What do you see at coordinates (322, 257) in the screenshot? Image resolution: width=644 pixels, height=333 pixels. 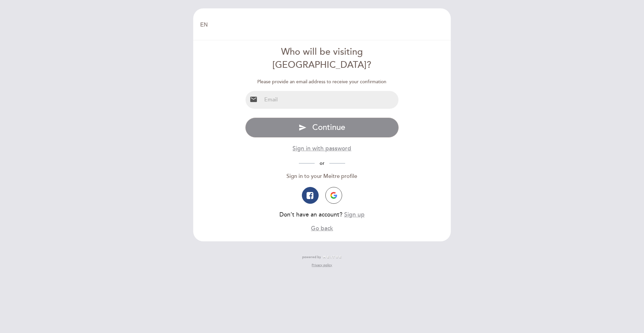 I see `a: powered by` at bounding box center [322, 257].